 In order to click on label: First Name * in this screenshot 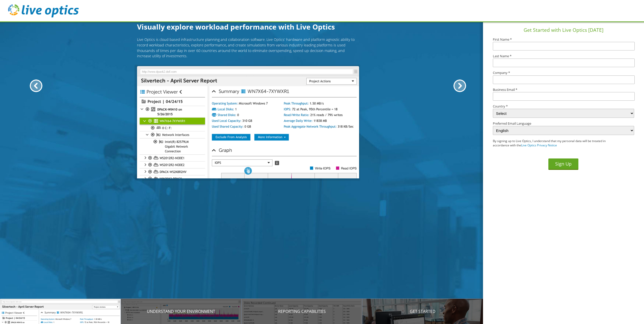, I will do `click(564, 39)`.